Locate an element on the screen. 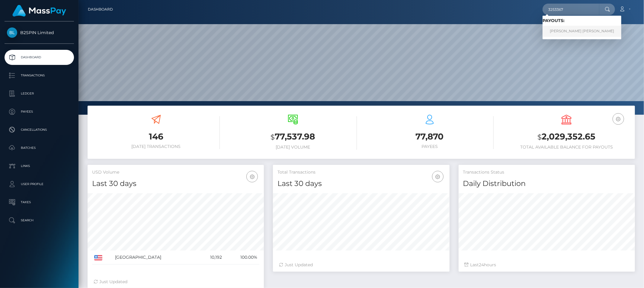 The image size is (644, 288). h6: Payees is located at coordinates (430, 147).